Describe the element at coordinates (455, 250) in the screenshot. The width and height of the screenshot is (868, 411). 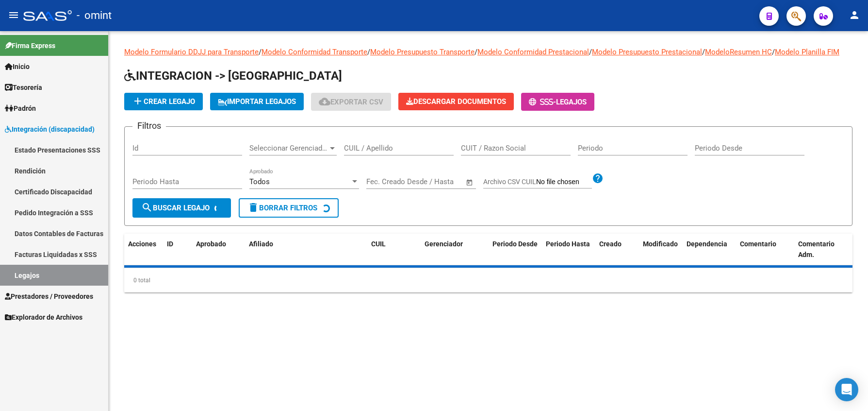
I see `datatable-header-cell: Gerenciador` at that location.